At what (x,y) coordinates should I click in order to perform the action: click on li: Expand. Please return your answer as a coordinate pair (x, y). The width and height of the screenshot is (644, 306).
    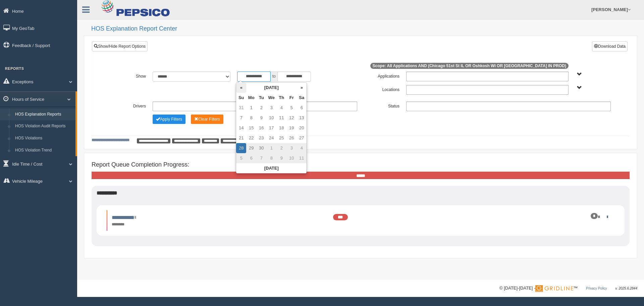
    Looking at the image, I should click on (361, 220).